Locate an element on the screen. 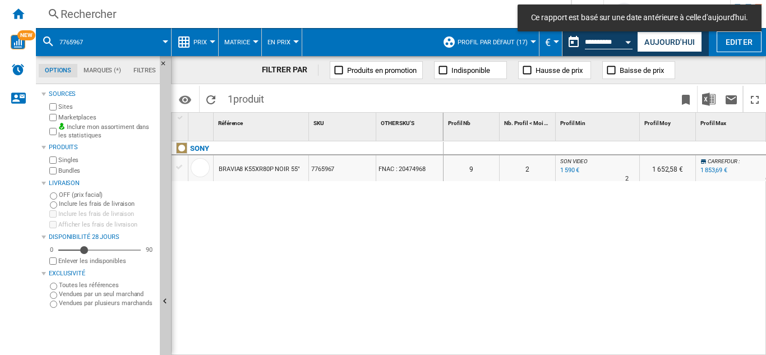 This screenshot has height=355, width=766. div: Nb. Profil < Moi Sort None is located at coordinates (528, 121).